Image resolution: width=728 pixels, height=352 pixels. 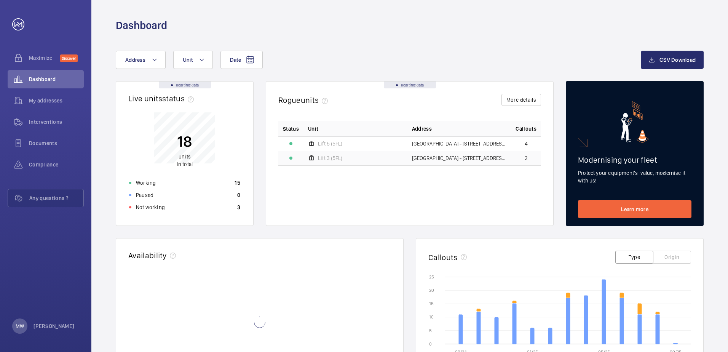 I want to click on p: 0, so click(x=239, y=195).